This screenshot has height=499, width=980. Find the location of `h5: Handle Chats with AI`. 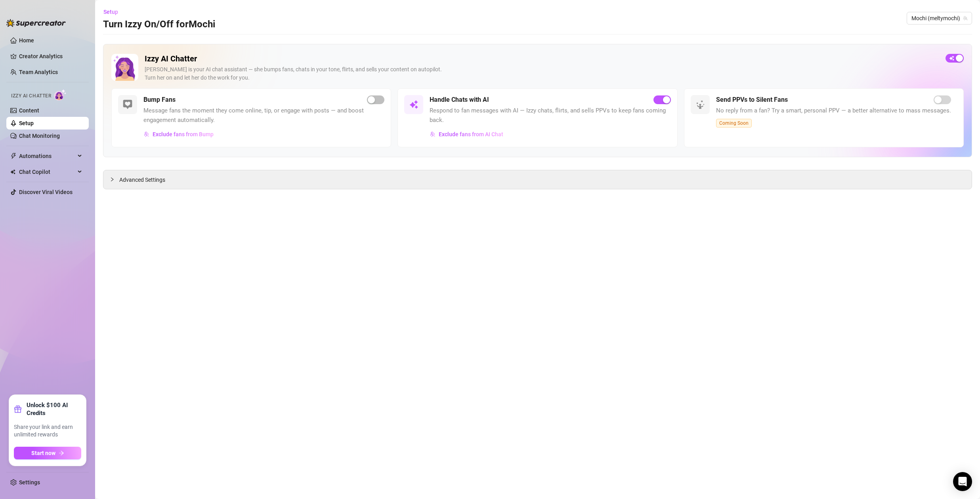

h5: Handle Chats with AI is located at coordinates (459, 100).